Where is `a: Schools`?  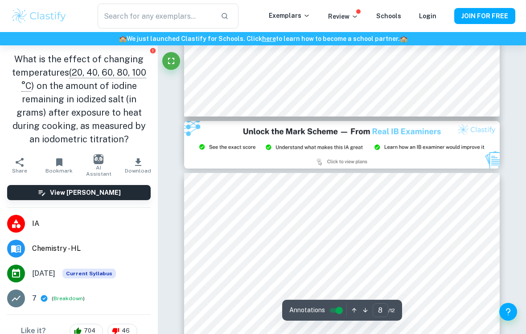
a: Schools is located at coordinates (388, 16).